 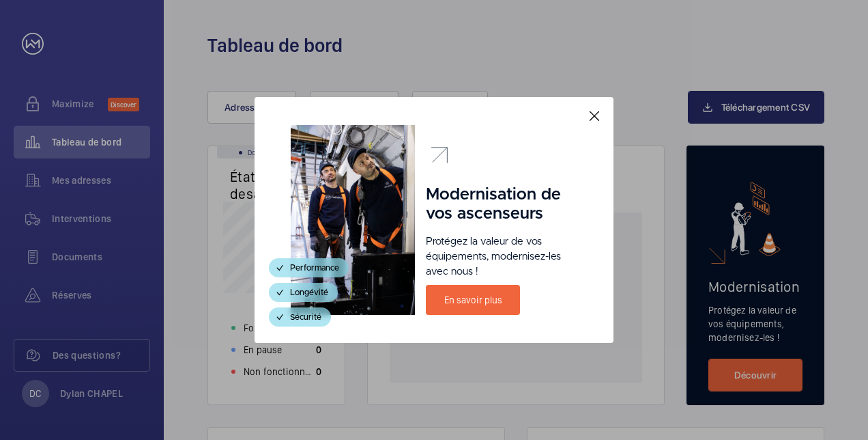 I want to click on a: En savoir plus, so click(x=472, y=300).